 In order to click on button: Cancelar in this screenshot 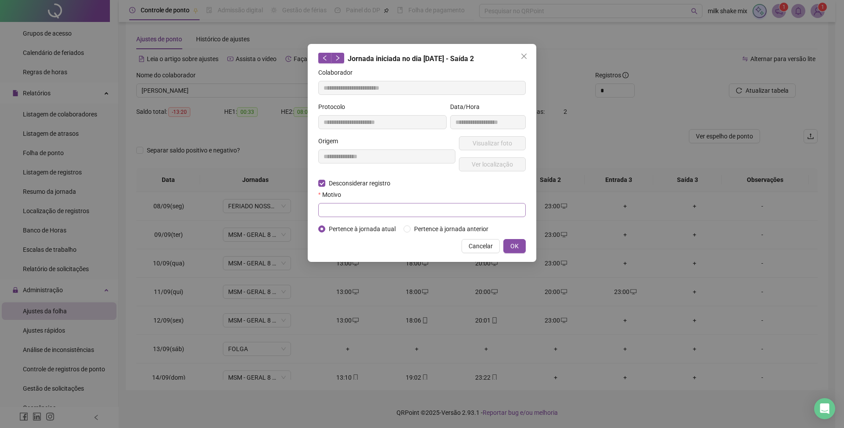, I will do `click(480, 246)`.